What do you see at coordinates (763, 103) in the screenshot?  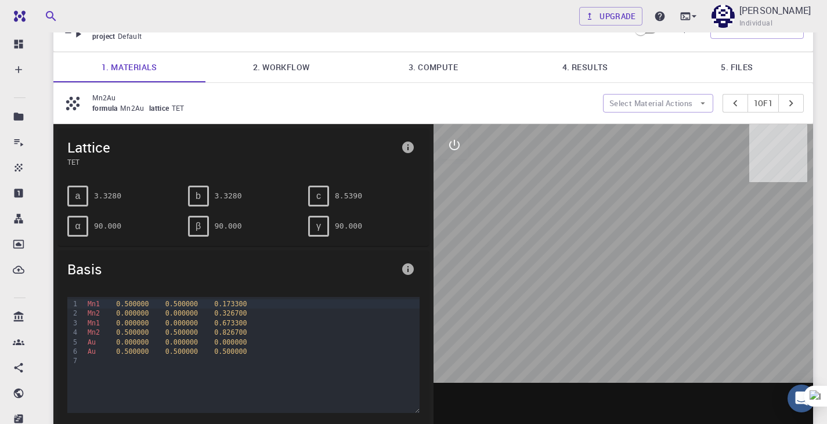 I see `button: 1of1` at bounding box center [763, 103].